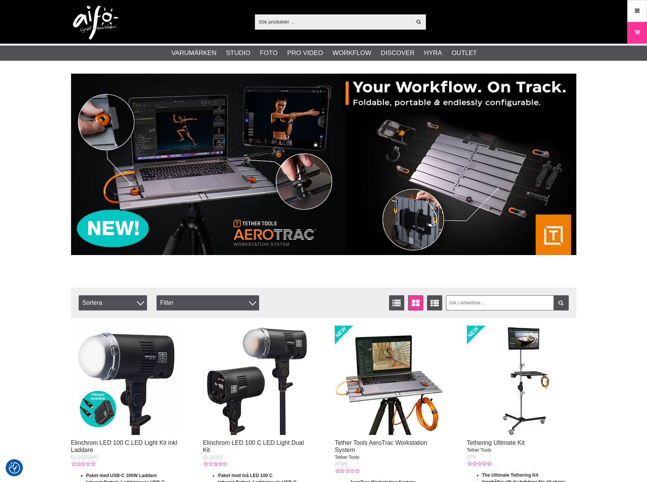 The width and height of the screenshot is (647, 482). I want to click on input: Sök produkter ..., so click(333, 22).